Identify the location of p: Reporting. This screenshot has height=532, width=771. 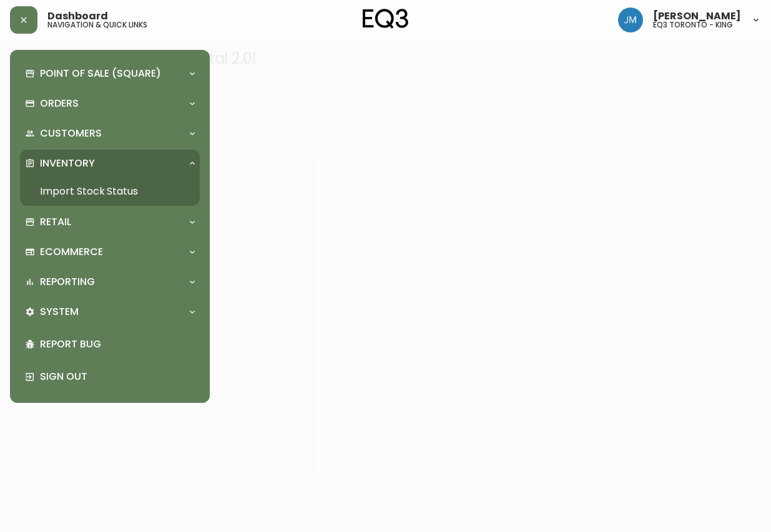
(68, 282).